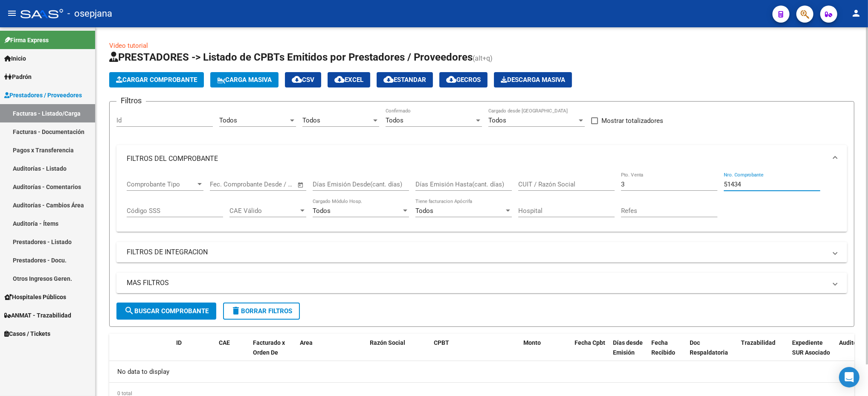 Image resolution: width=868 pixels, height=396 pixels. I want to click on span: Firma Express, so click(26, 40).